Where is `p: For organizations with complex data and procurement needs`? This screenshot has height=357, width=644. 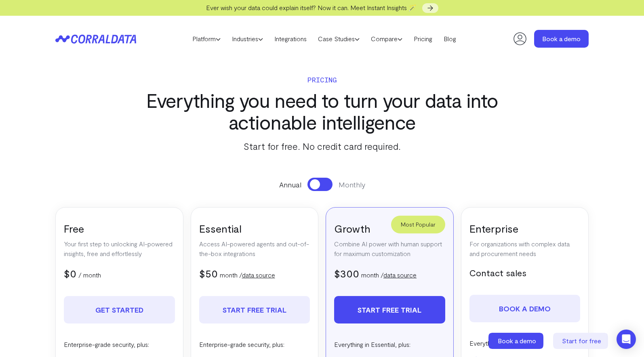 p: For organizations with complex data and procurement needs is located at coordinates (525, 248).